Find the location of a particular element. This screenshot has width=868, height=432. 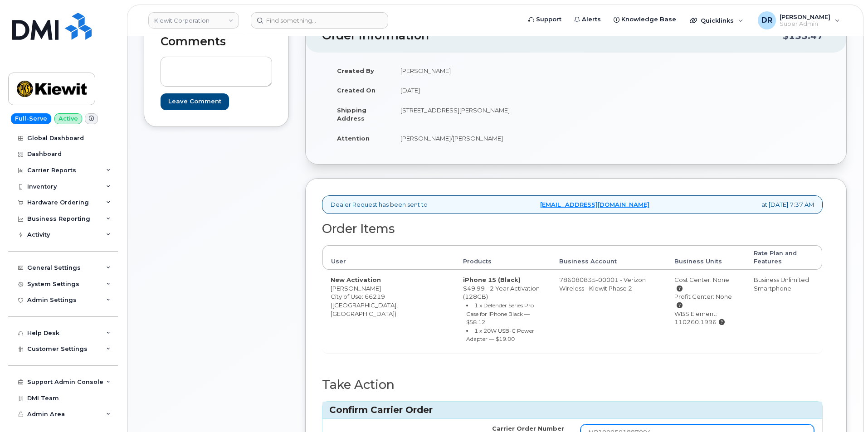

h3: Confirm Carrier Order is located at coordinates (573, 410).